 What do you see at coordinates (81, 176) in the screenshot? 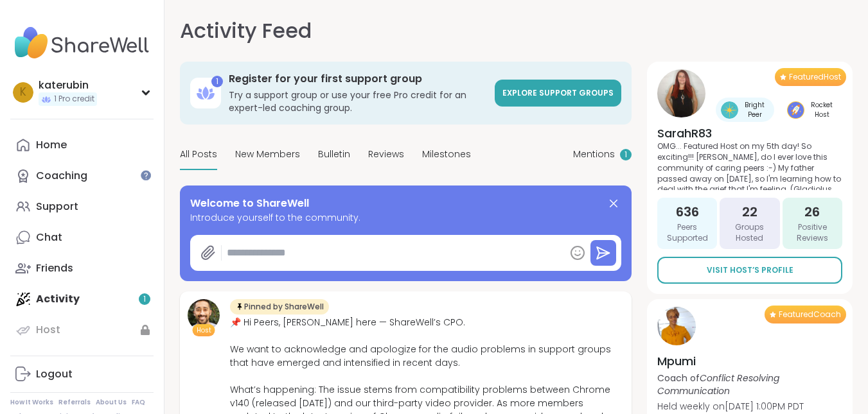
I see `a: Coaching` at bounding box center [81, 176].